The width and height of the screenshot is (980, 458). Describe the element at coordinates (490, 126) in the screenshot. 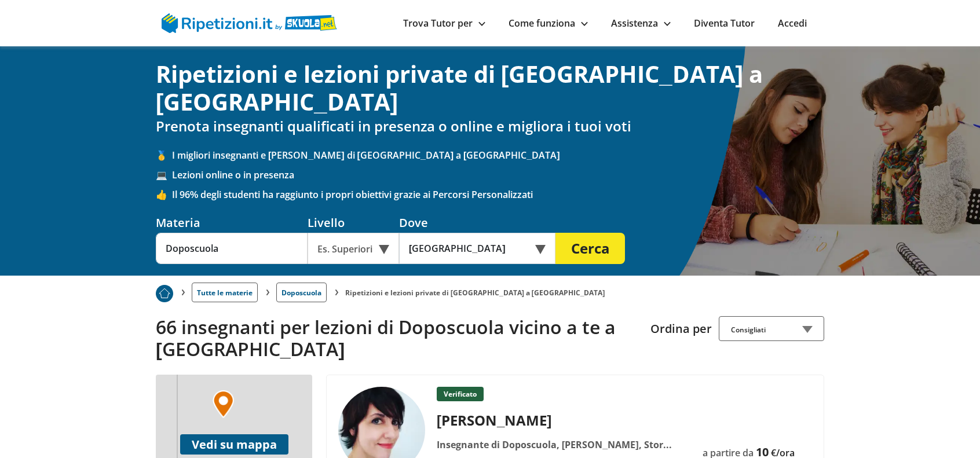

I see `h2: Prenota insegnanti qualificati in presenza o online e migliora i tuoi voti` at that location.